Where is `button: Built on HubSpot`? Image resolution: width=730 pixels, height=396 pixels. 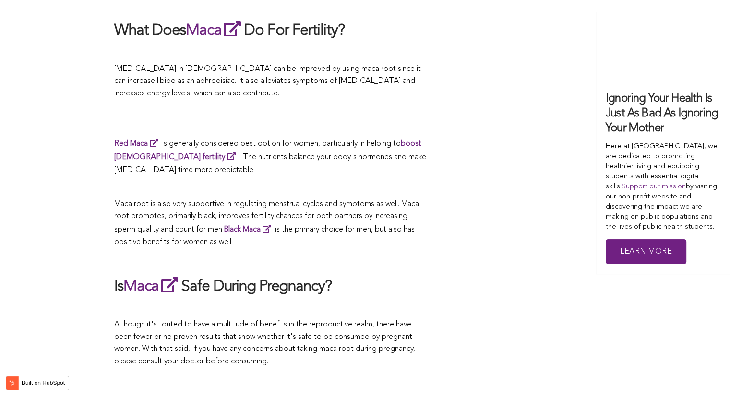 button: Built on HubSpot is located at coordinates (37, 383).